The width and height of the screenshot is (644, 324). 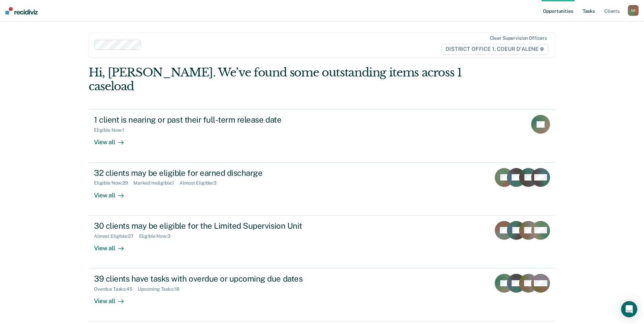 What do you see at coordinates (629, 309) in the screenshot?
I see `div: Open Intercom Messenger` at bounding box center [629, 309].